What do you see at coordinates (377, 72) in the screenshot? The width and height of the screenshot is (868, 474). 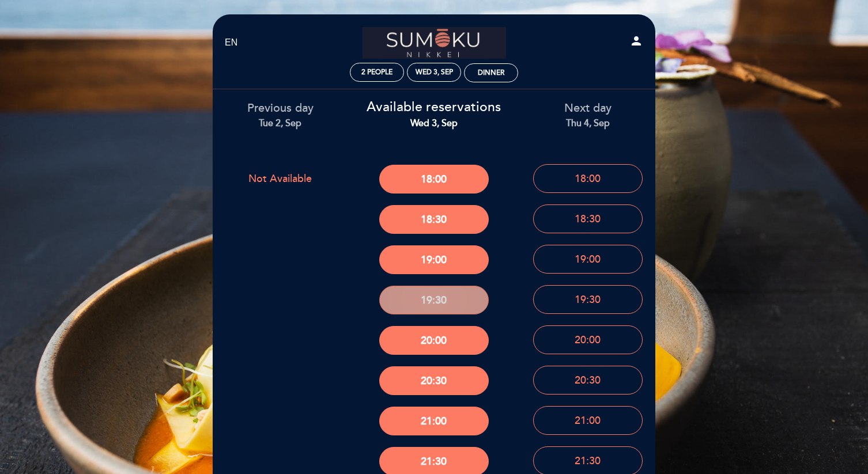 I see `span: 2 people` at bounding box center [377, 72].